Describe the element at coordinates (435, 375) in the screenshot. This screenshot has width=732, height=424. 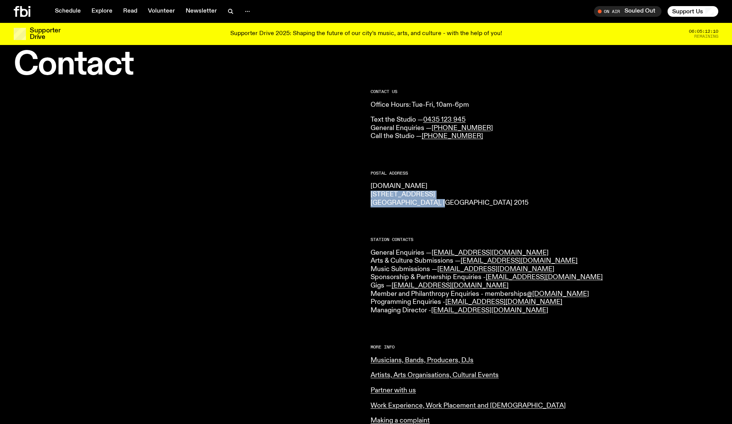
I see `a: Artists, Arts Organisations, Cultural Events` at that location.